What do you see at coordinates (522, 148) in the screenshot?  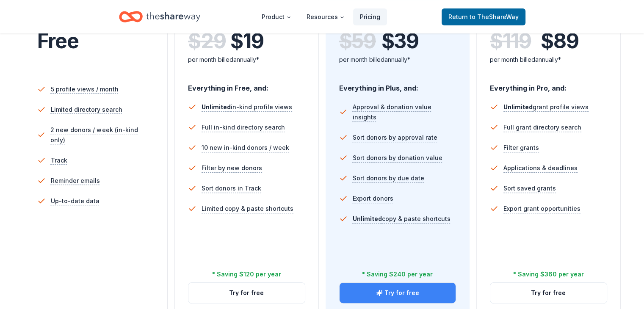 I see `span: Filter grants` at bounding box center [522, 148].